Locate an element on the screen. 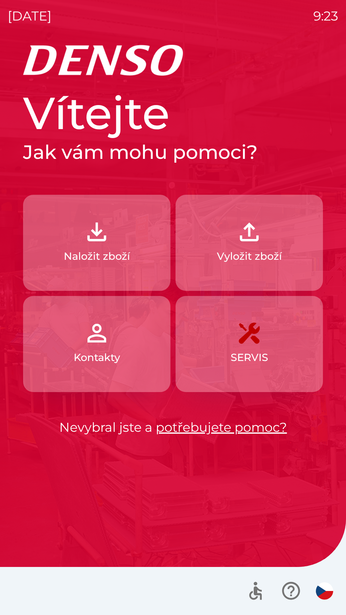 The image size is (346, 615). button: Vyložit zboží is located at coordinates (249, 243).